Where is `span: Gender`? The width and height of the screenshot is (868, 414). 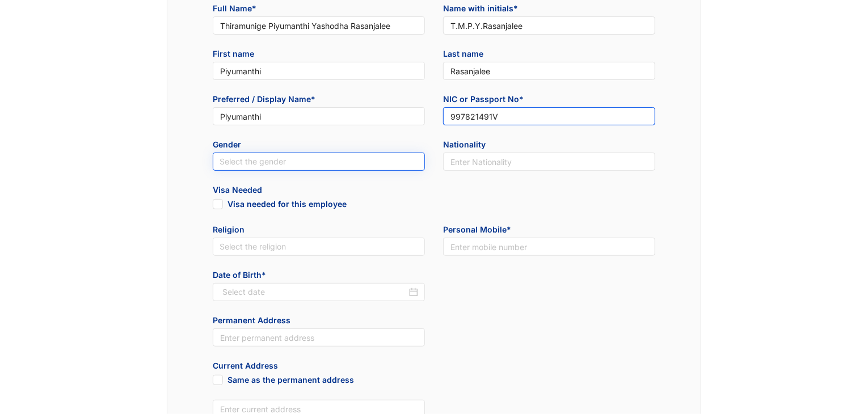
span: Gender is located at coordinates (319, 146).